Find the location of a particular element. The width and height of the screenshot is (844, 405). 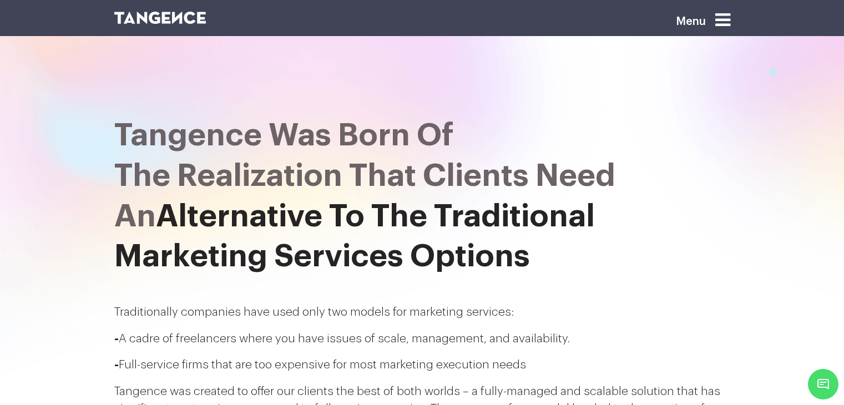

span: Chat Widget is located at coordinates (823, 384).